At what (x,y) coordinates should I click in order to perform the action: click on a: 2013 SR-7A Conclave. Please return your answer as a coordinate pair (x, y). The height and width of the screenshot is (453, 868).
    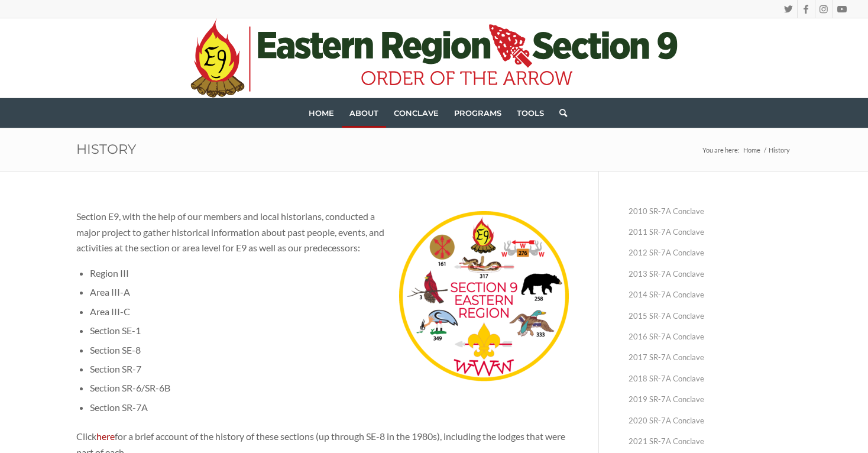
    Looking at the image, I should click on (710, 274).